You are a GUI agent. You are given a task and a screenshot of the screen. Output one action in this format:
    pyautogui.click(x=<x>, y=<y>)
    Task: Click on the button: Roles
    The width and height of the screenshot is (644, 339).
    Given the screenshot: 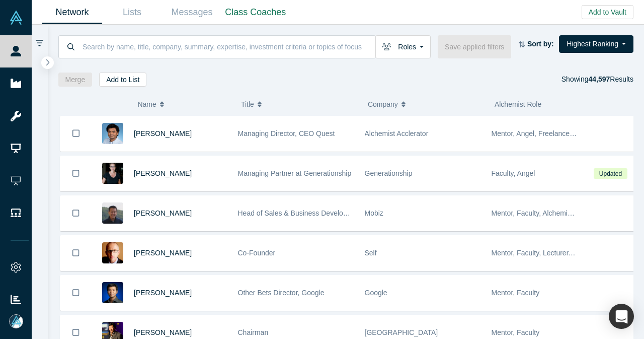 What is the action you would take?
    pyautogui.click(x=403, y=47)
    